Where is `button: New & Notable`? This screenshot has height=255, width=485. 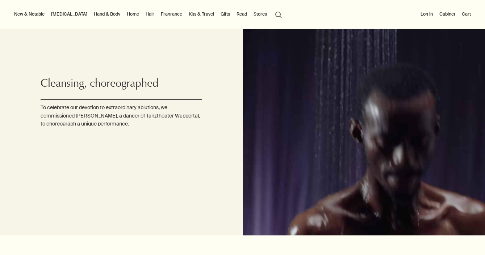 button: New & Notable is located at coordinates (29, 14).